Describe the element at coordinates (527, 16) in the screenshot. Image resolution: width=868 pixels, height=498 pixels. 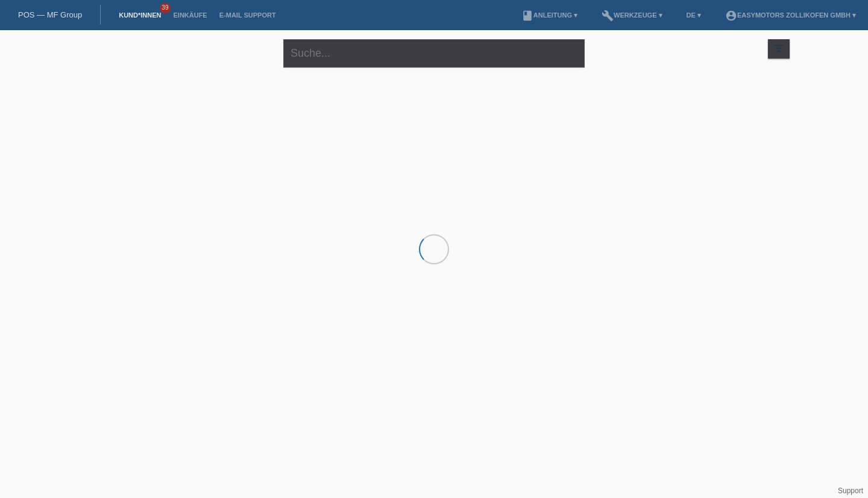
I see `i: book` at that location.